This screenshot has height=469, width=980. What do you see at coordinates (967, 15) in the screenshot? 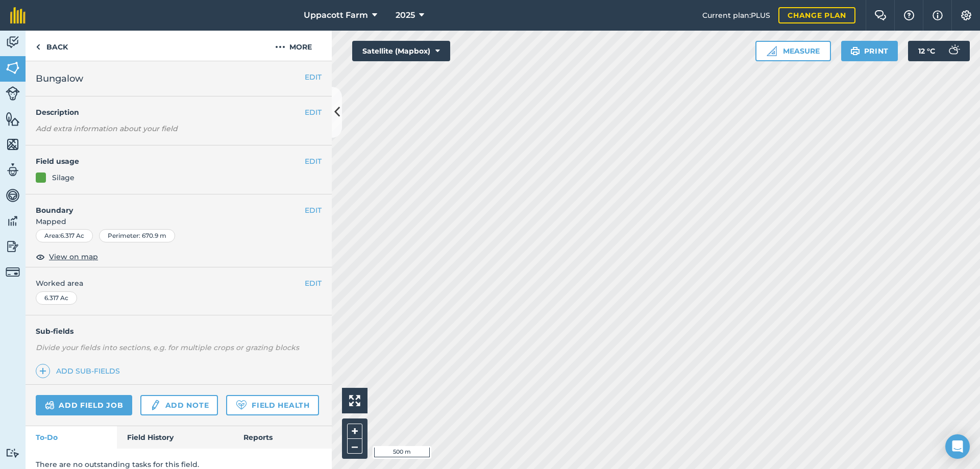
I see `img: A cog icon` at bounding box center [967, 15].